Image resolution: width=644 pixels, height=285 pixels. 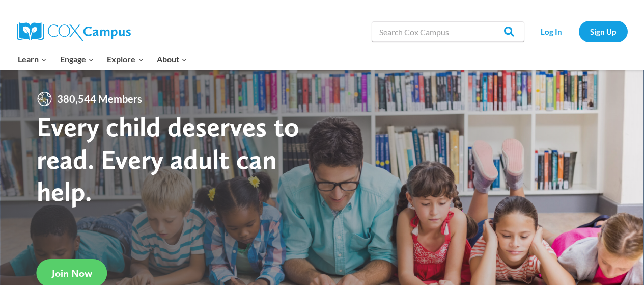 I want to click on span: Join Now, so click(x=71, y=273).